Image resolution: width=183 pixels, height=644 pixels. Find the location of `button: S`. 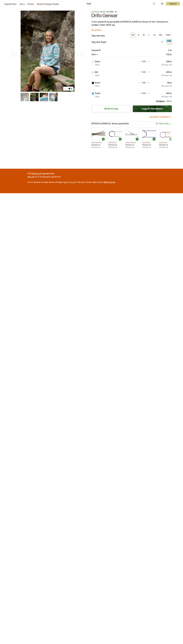

button: S is located at coordinates (138, 35).